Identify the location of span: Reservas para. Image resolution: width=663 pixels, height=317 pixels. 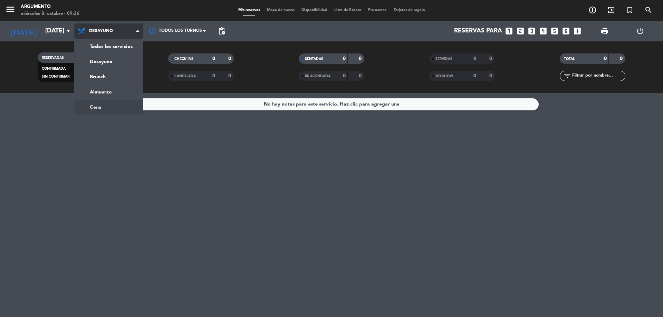
(478, 31).